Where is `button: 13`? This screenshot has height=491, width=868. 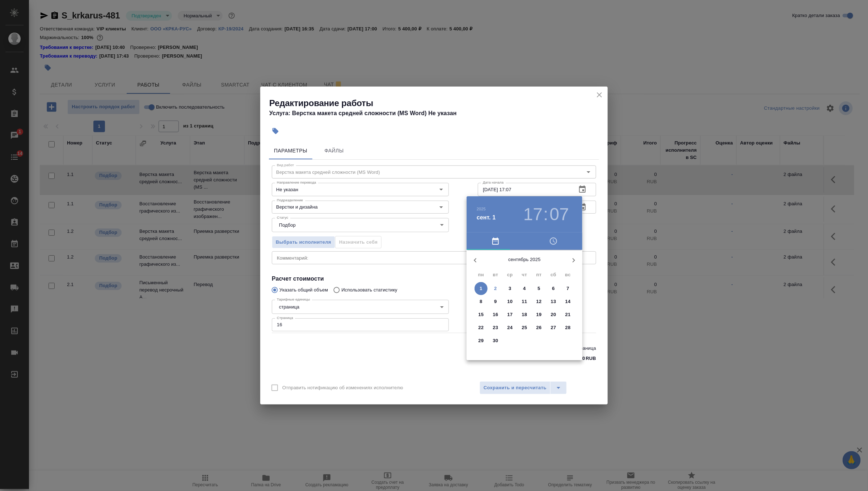 button: 13 is located at coordinates (553, 302).